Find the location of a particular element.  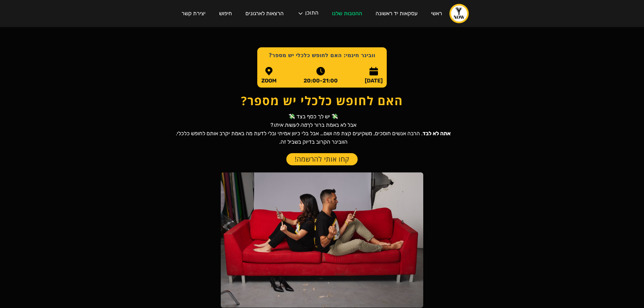

a: ראשי is located at coordinates (436, 13).